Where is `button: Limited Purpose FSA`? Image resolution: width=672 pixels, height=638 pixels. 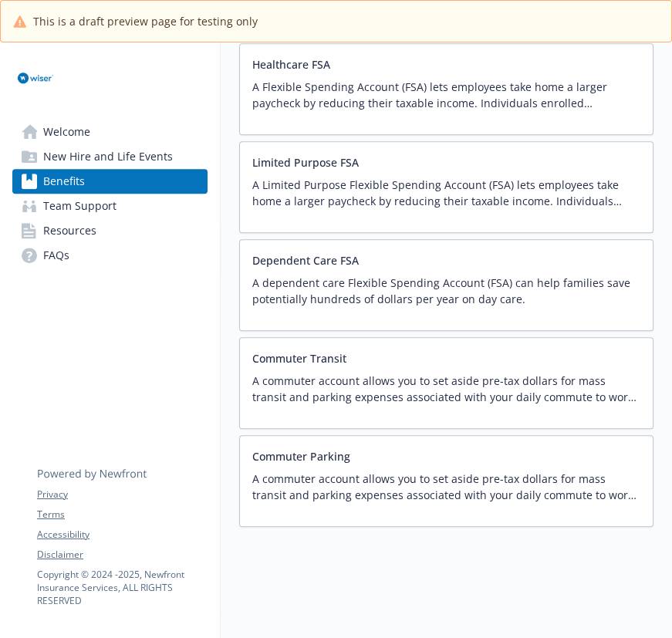
button: Limited Purpose FSA is located at coordinates (306, 162).